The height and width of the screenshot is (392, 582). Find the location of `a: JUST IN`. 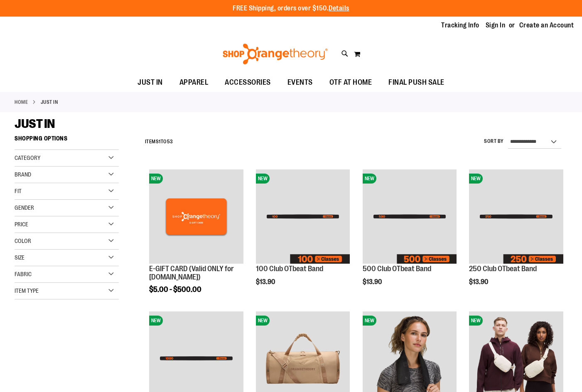

a: JUST IN is located at coordinates (150, 82).